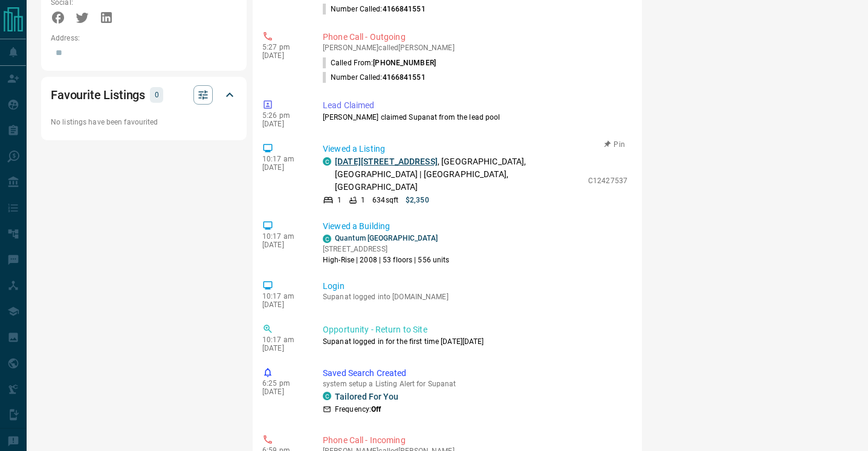  What do you see at coordinates (615, 144) in the screenshot?
I see `button: Pin` at bounding box center [615, 144].